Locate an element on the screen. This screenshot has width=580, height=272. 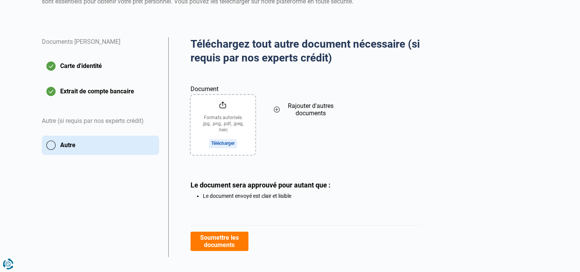
h2: Téléchargez tout autre document nécessaire (si requis par nos experts crédit) is located at coordinates (306, 51).